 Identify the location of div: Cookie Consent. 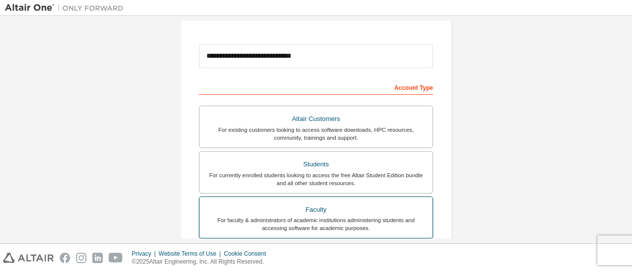
(247, 254).